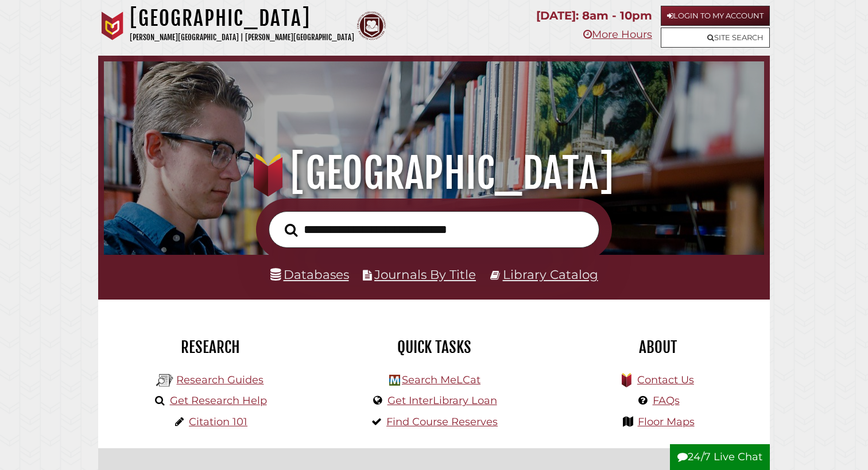  What do you see at coordinates (309, 274) in the screenshot?
I see `a: Databases` at bounding box center [309, 274].